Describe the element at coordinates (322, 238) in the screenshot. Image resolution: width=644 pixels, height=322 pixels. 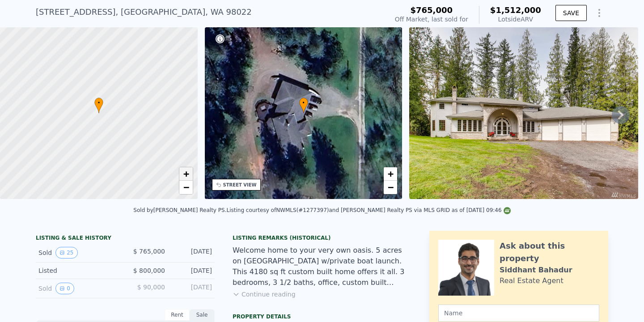
I see `div: Listing Remarks (Historical)` at that location.